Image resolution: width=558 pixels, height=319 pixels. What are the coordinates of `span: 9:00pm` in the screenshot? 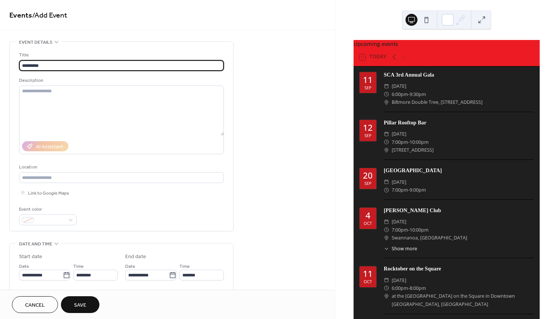 It's located at (418, 190).